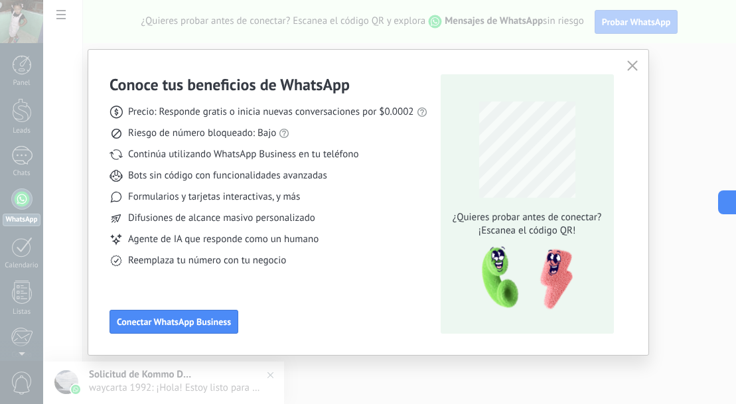 The image size is (736, 404). What do you see at coordinates (230, 84) in the screenshot?
I see `h3: Conoce tus beneficios de WhatsApp` at bounding box center [230, 84].